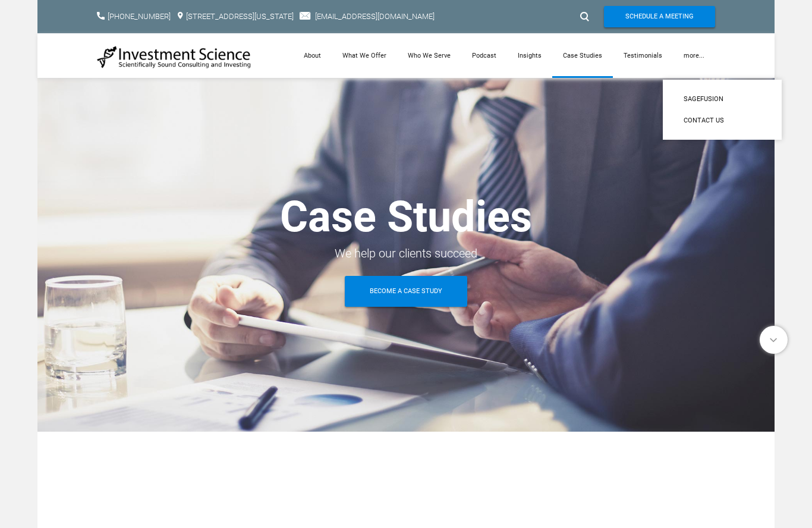  What do you see at coordinates (429, 55) in the screenshot?
I see `a: Who We Serve` at bounding box center [429, 55].